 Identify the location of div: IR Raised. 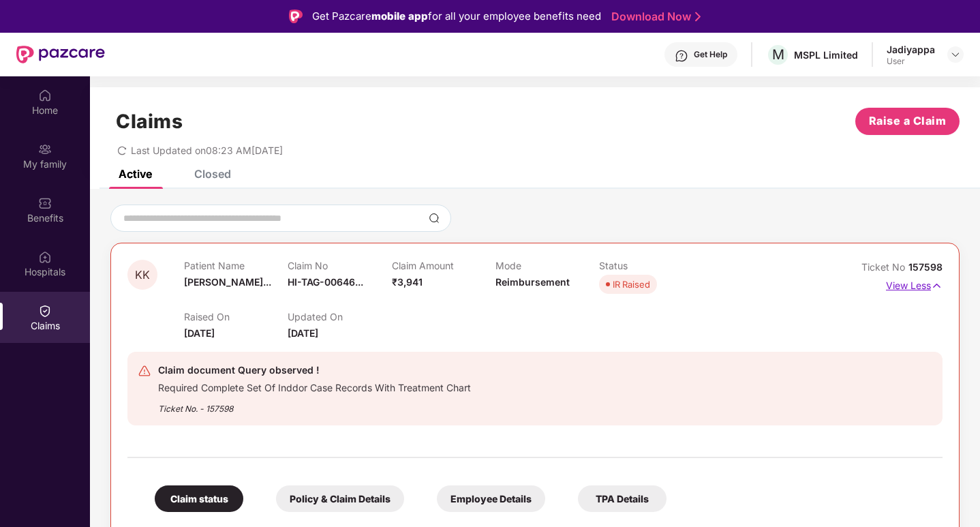
(631, 285).